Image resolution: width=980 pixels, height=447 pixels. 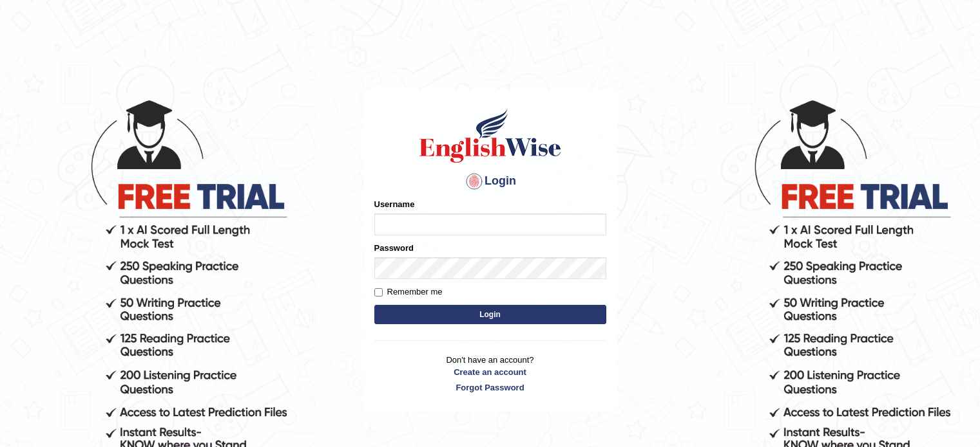 What do you see at coordinates (490, 136) in the screenshot?
I see `img: Logo of English Wise sign in for intelligent practice with AI` at bounding box center [490, 136].